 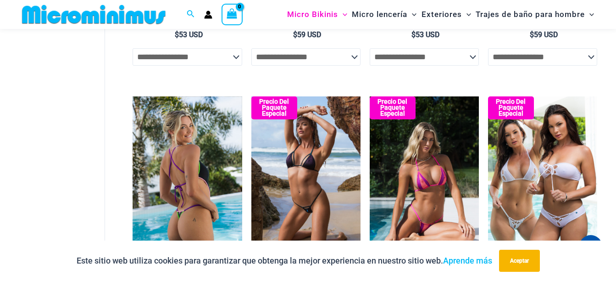 What do you see at coordinates (306, 178) in the screenshot?
I see `img: Santa Barbra Morado Turquesa 305 Top 4118 Bottom 09v2` at bounding box center [306, 178].